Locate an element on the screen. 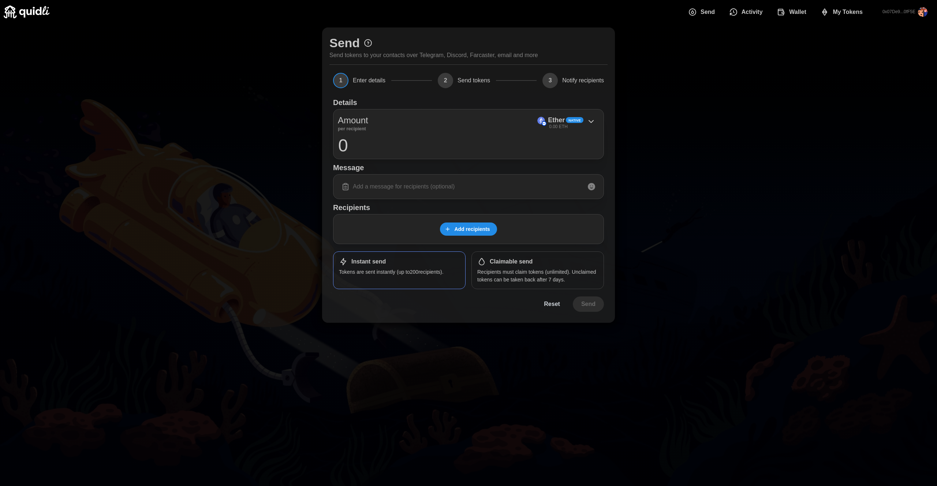  button: Activity is located at coordinates (747, 12).